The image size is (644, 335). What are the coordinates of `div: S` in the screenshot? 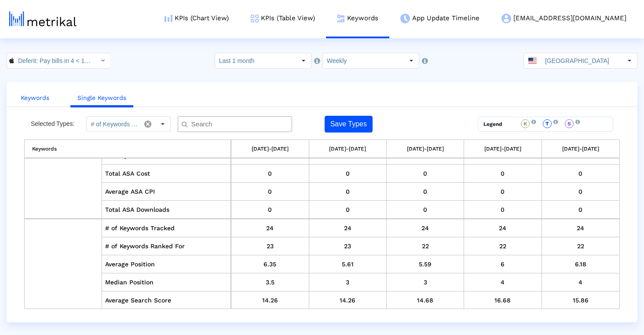 It's located at (569, 124).